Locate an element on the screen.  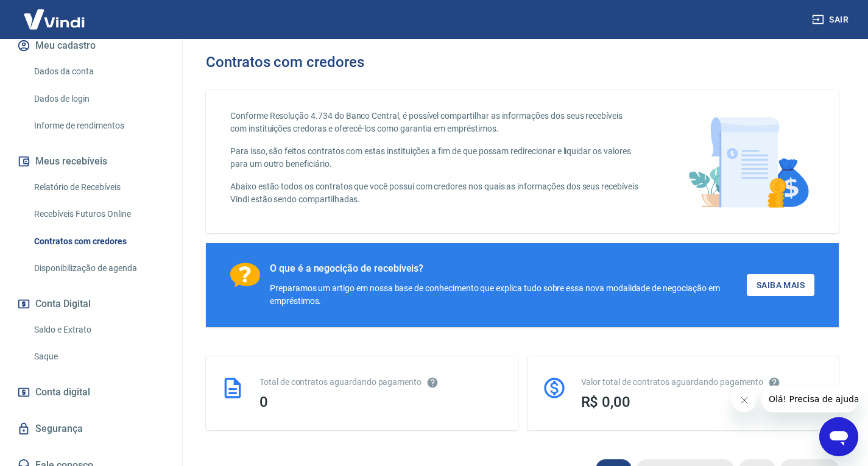
svg: O valor comprometido não se refere a pagamentos pendentes na Vindi e sim como garantia a outras i... is located at coordinates (774, 382).